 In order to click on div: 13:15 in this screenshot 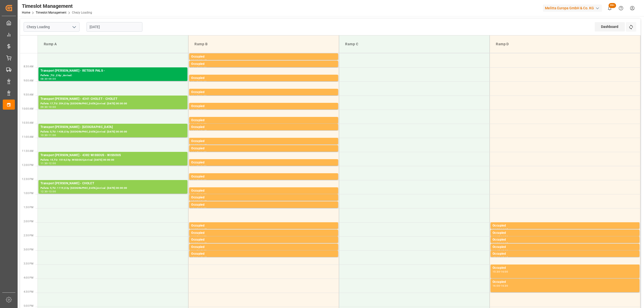, I will do `click(195, 209)`.